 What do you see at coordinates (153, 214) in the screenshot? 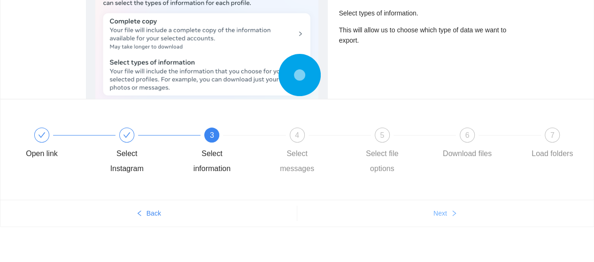
I see `span: Back` at bounding box center [153, 214].